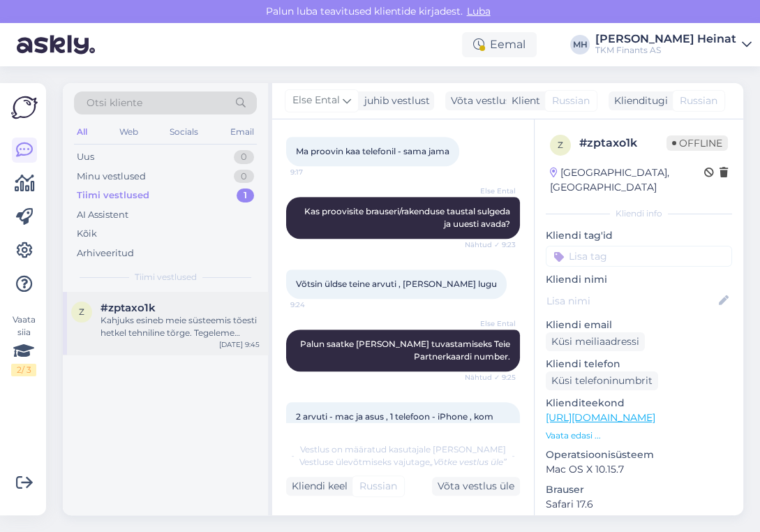 Image resolution: width=760 pixels, height=532 pixels. What do you see at coordinates (24, 370) in the screenshot?
I see `div: 2 / 3` at bounding box center [24, 370].